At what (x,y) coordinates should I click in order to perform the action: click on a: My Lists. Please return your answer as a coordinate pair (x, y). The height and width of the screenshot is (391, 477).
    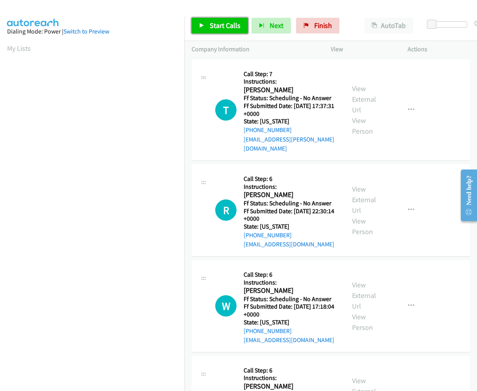
    Looking at the image, I should click on (19, 48).